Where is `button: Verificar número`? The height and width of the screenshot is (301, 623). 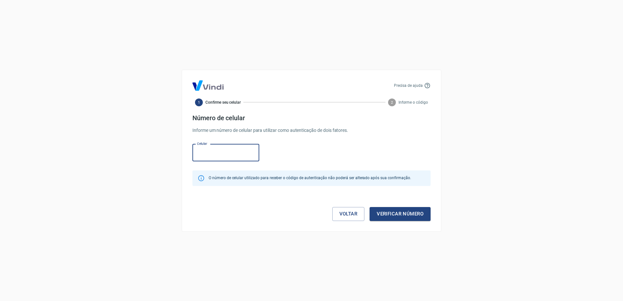 button: Verificar número is located at coordinates (400, 214).